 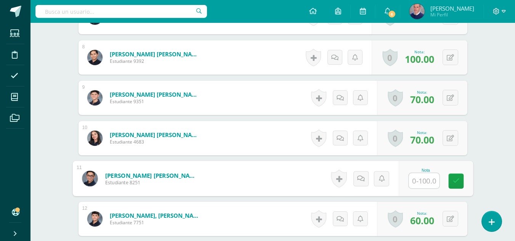 I want to click on span: Estudiante 9351, so click(x=156, y=101).